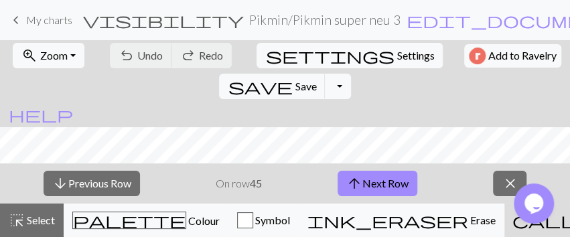 This screenshot has width=570, height=237. I want to click on span: Settings, so click(415, 56).